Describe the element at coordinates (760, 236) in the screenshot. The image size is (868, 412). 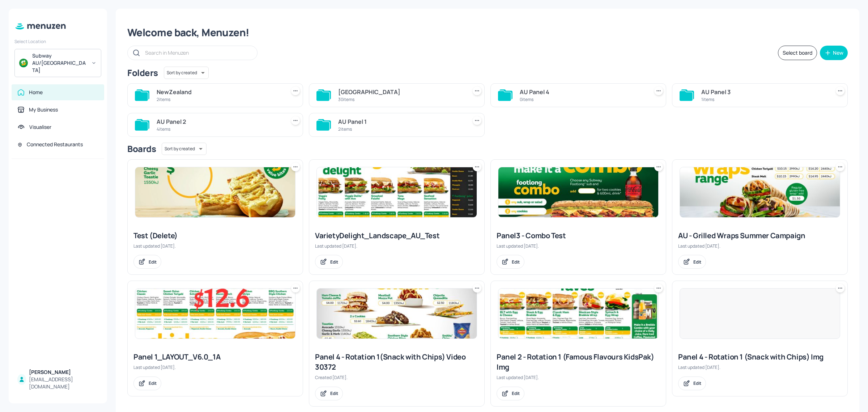
I see `div: AU - Grilled Wraps Summer Campaign` at that location.